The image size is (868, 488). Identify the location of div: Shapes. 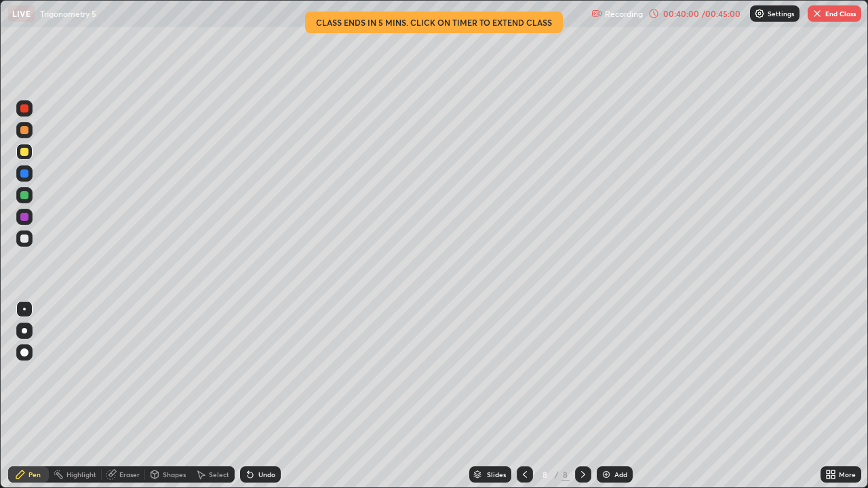
(175, 475).